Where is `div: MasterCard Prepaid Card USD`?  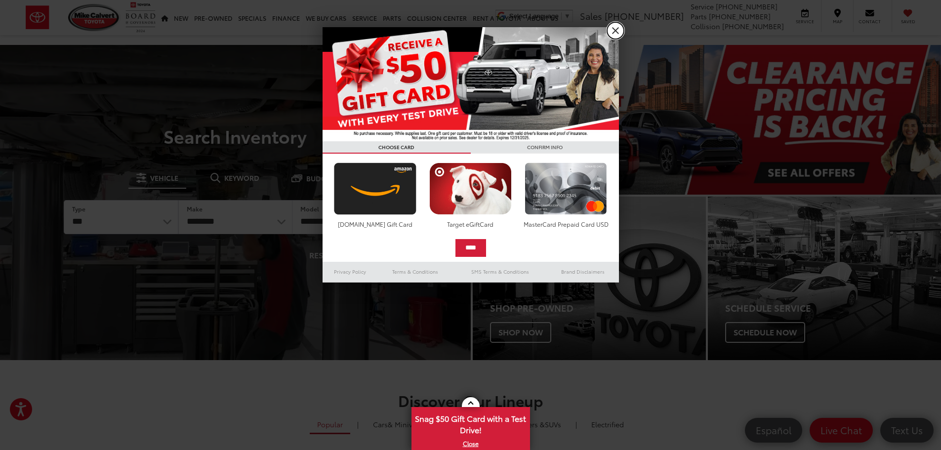
div: MasterCard Prepaid Card USD is located at coordinates (566, 224).